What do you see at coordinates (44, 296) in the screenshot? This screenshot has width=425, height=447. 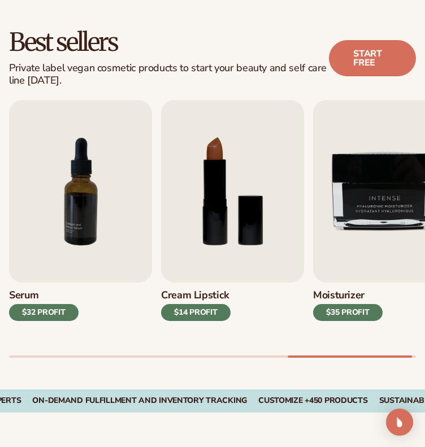 I see `h3: Serum` at bounding box center [44, 296].